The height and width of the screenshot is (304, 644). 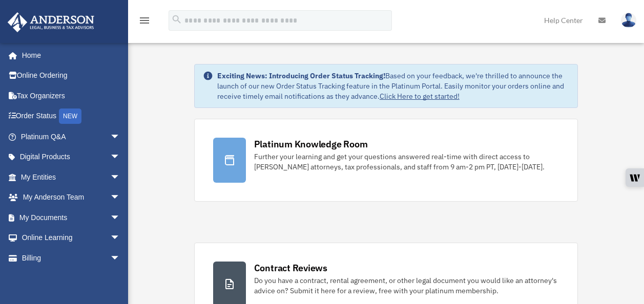 I want to click on a: Platinum Knowledge Room Further your learning and get your questions answered real-time with dire..., so click(x=386, y=160).